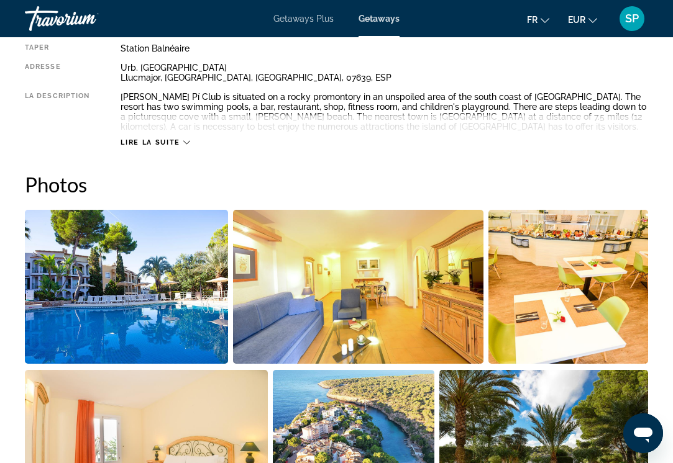 The width and height of the screenshot is (673, 463). What do you see at coordinates (57, 112) in the screenshot?
I see `div: La description` at bounding box center [57, 112].